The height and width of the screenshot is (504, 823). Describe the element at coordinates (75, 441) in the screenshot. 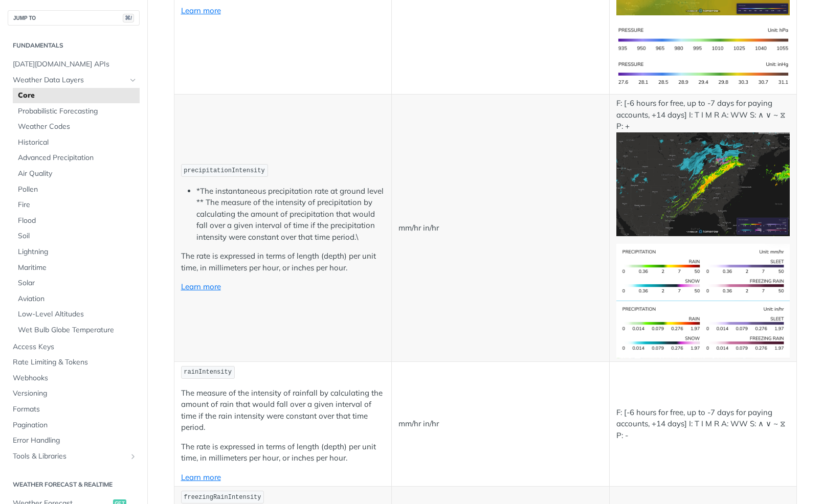

I see `span: Error Handling` at that location.